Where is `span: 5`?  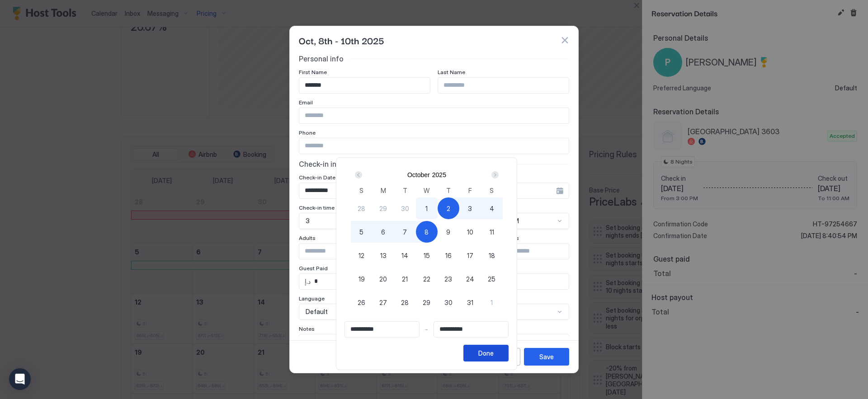
span: 5 is located at coordinates (361, 232).